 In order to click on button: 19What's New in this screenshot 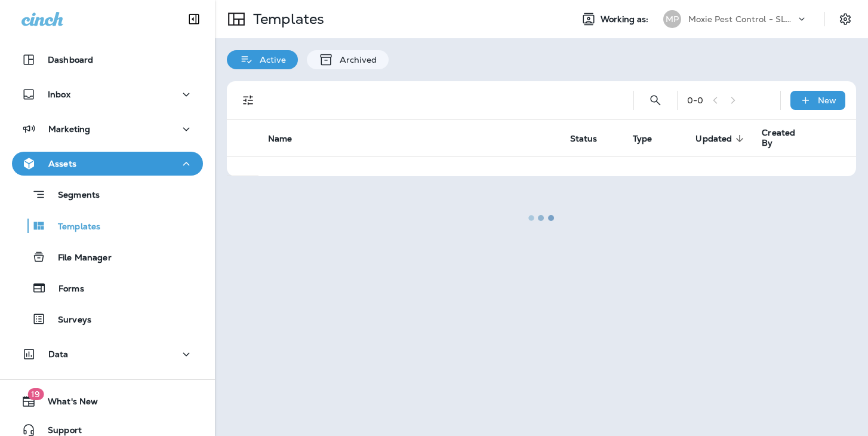, I will do `click(107, 401)`.